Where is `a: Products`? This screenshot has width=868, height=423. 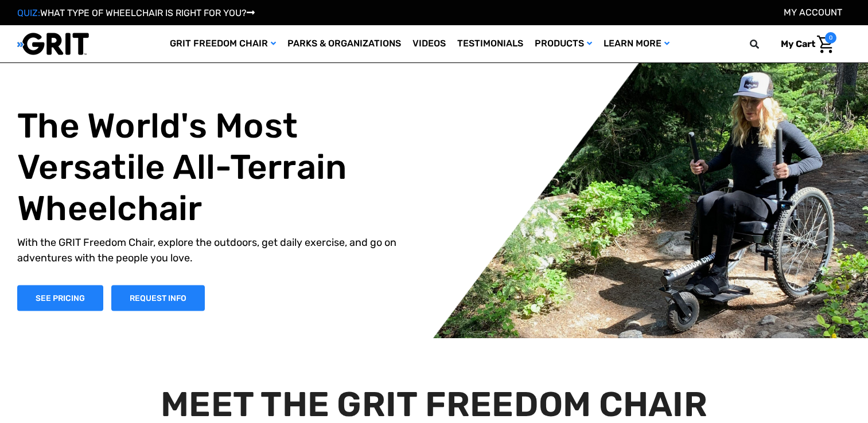
a: Products is located at coordinates (564, 44).